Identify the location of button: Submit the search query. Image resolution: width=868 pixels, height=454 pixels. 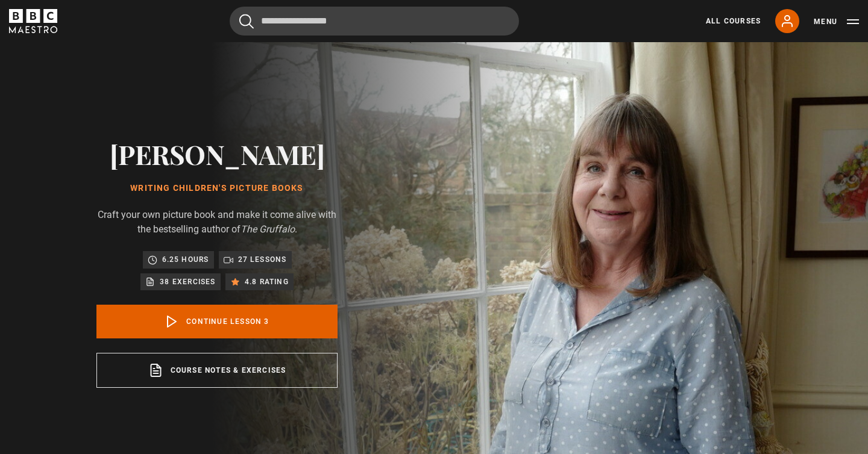
(247, 21).